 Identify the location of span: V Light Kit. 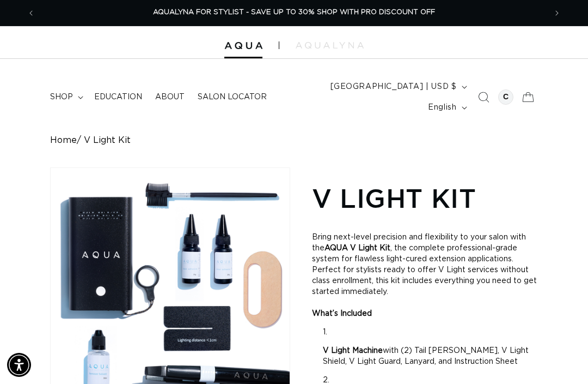
(107, 140).